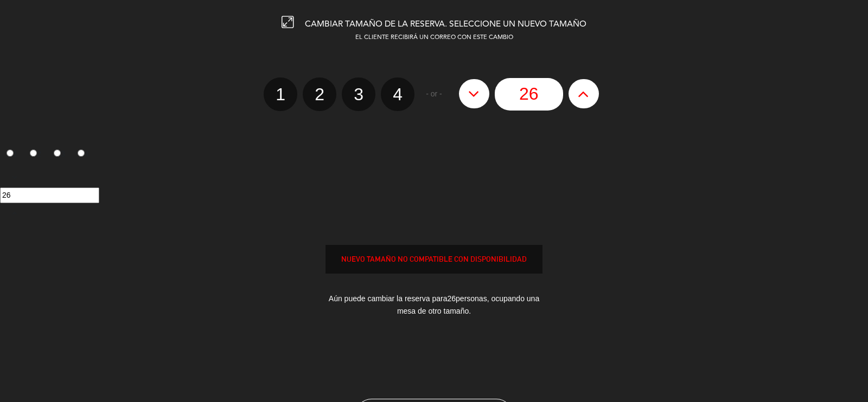 Image resolution: width=868 pixels, height=402 pixels. I want to click on input: 4, so click(81, 153).